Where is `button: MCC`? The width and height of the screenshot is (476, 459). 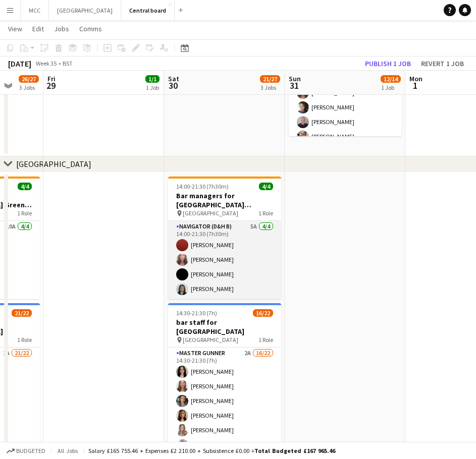 button: MCC is located at coordinates (35, 10).